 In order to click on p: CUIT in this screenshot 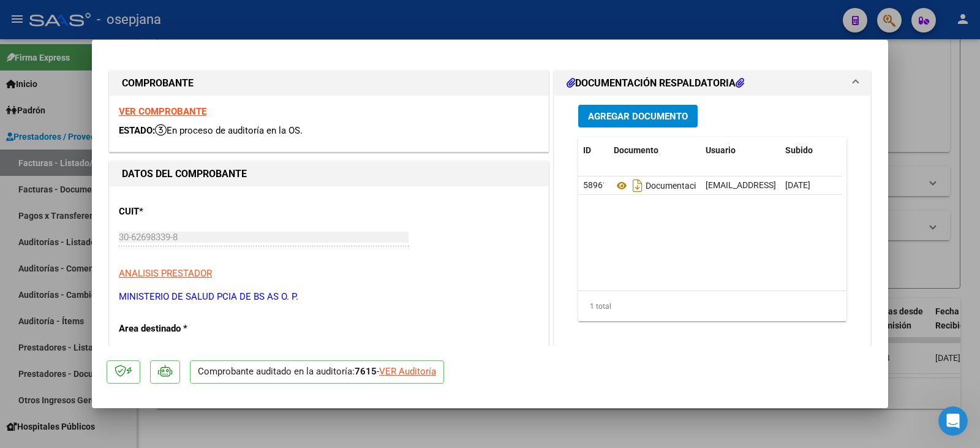, I will do `click(182, 211)`.